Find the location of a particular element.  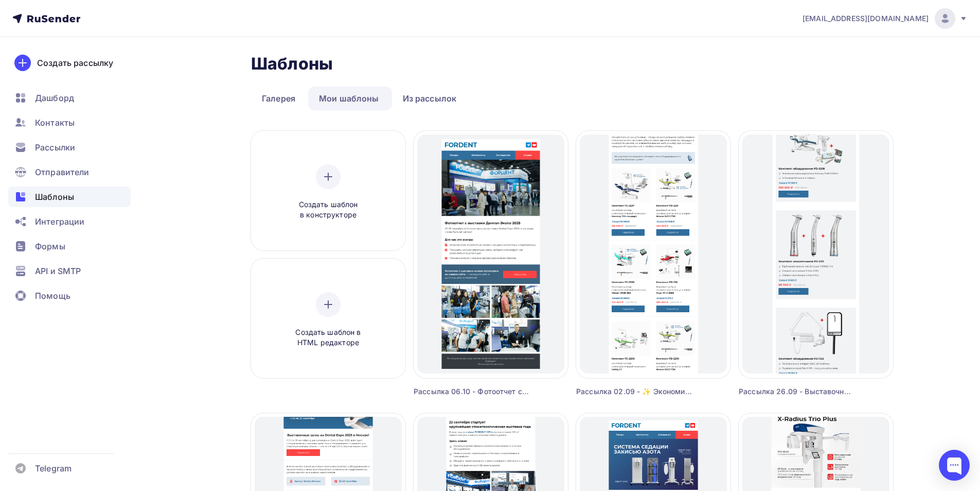

span: Создать шаблон в конструкторе is located at coordinates (329, 209).